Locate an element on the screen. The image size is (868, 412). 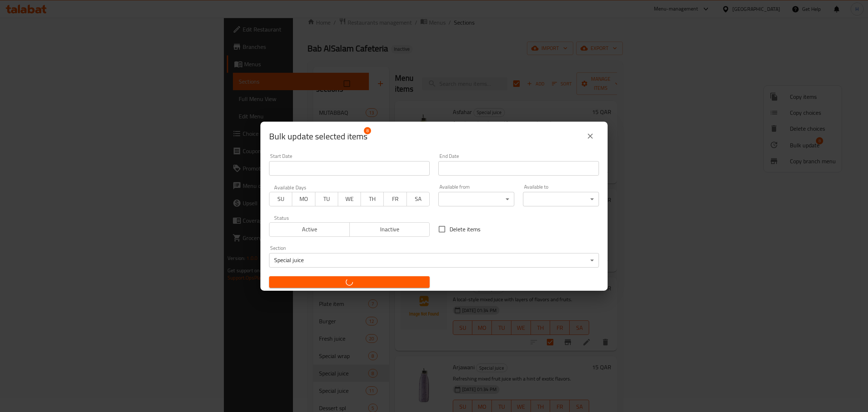
button: SU is located at coordinates (281, 199).